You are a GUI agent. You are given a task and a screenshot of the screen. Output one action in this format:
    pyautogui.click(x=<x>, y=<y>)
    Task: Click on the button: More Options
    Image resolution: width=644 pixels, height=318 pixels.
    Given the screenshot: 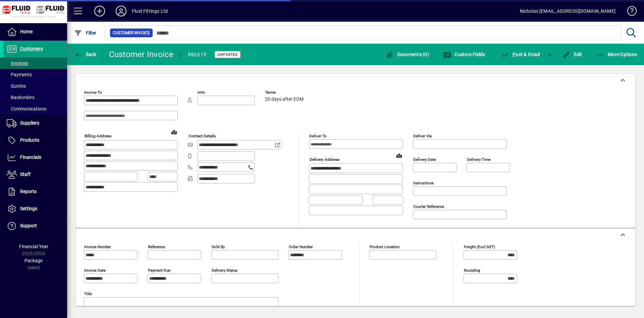 What is the action you would take?
    pyautogui.click(x=617, y=55)
    